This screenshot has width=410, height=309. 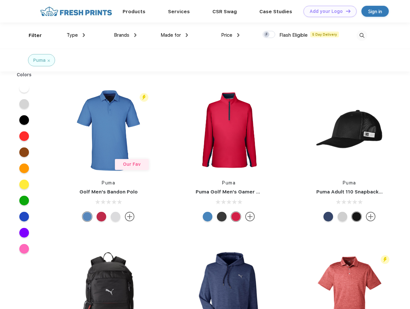 I want to click on div: Lake Blue, so click(x=87, y=216).